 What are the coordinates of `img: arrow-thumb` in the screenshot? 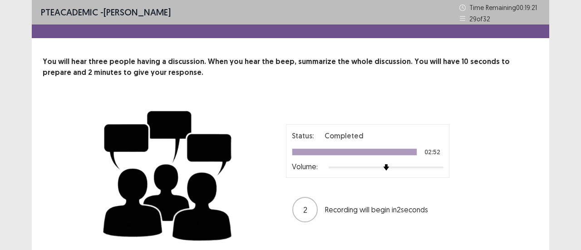 It's located at (386, 168).